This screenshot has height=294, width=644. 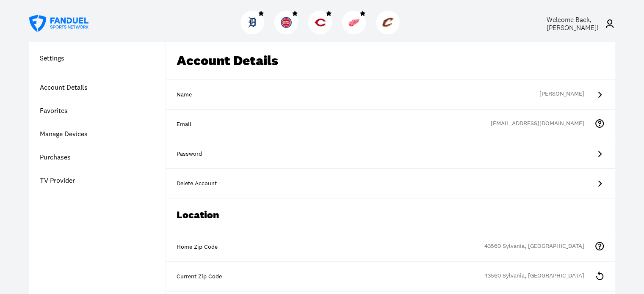 What do you see at coordinates (97, 58) in the screenshot?
I see `h1: Settings` at bounding box center [97, 58].